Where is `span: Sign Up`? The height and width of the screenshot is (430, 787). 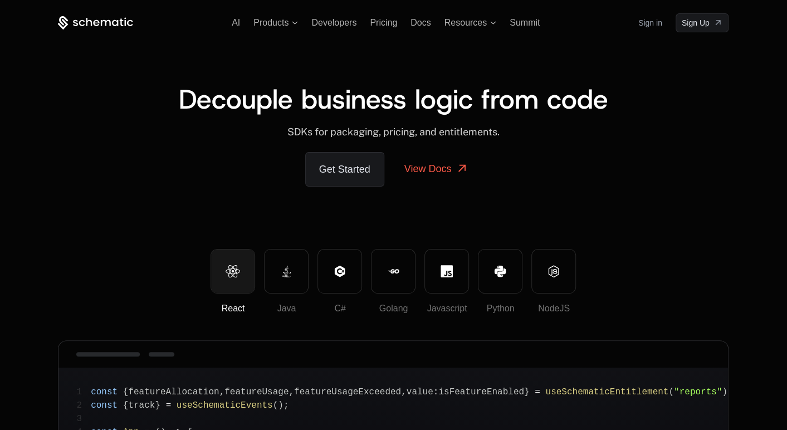 span: Sign Up is located at coordinates (696, 23).